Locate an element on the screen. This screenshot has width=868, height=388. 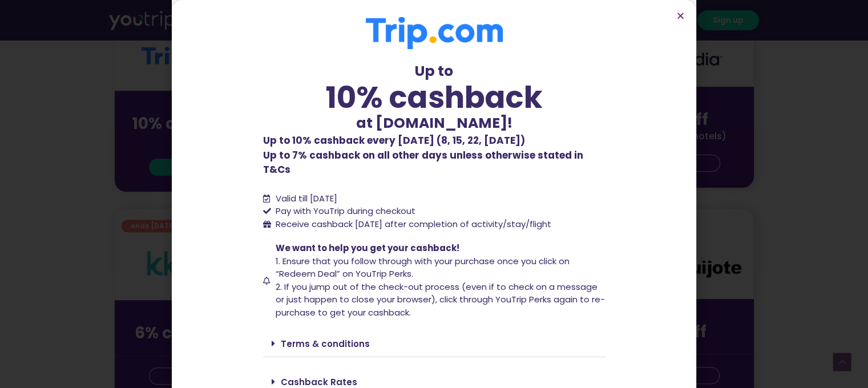
span: Pay with YouTrip during checkout is located at coordinates (344, 211).